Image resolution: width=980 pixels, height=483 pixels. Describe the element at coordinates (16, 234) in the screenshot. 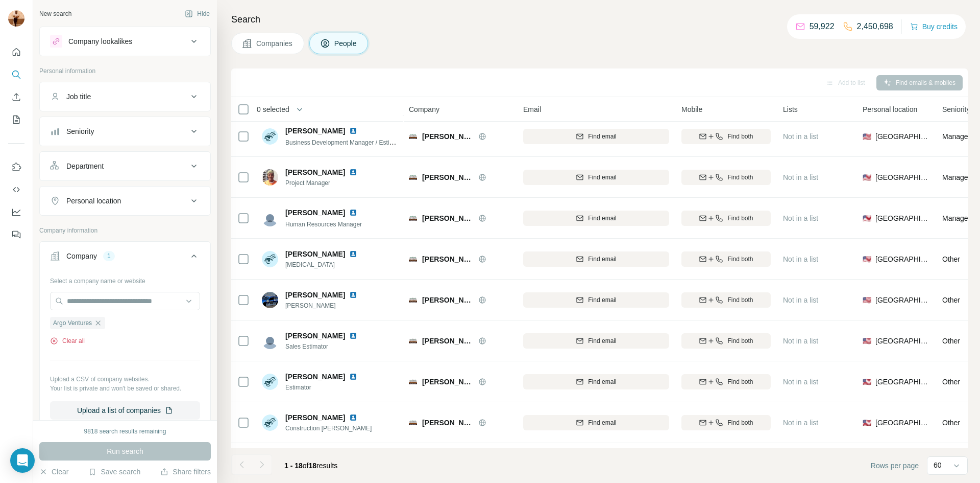

I see `button: Feedback` at that location.